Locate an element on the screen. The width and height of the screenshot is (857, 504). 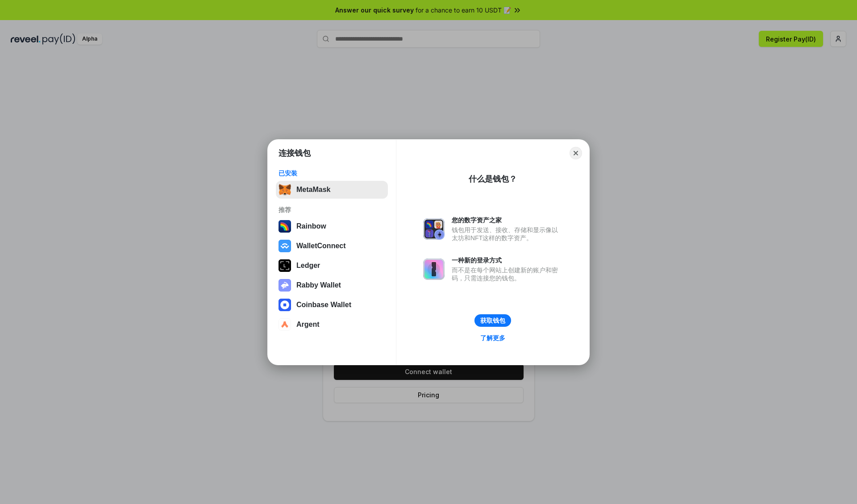
button: Rainbow is located at coordinates (331, 226).